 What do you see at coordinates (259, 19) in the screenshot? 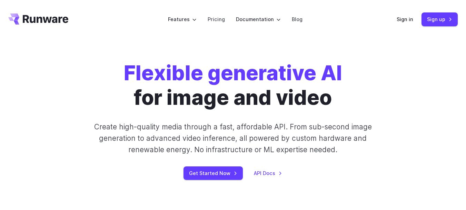
I see `label: Documentation` at bounding box center [259, 19].